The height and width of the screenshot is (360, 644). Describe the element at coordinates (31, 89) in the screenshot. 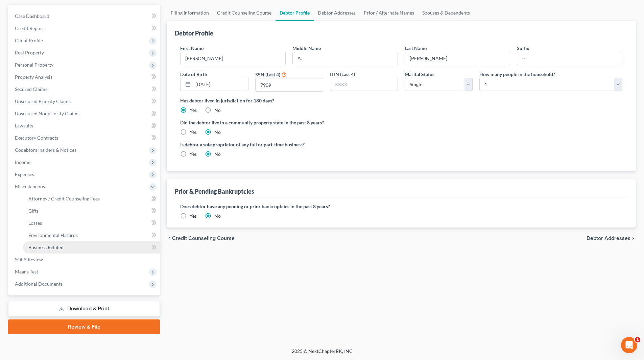

I see `span: Secured Claims` at that location.